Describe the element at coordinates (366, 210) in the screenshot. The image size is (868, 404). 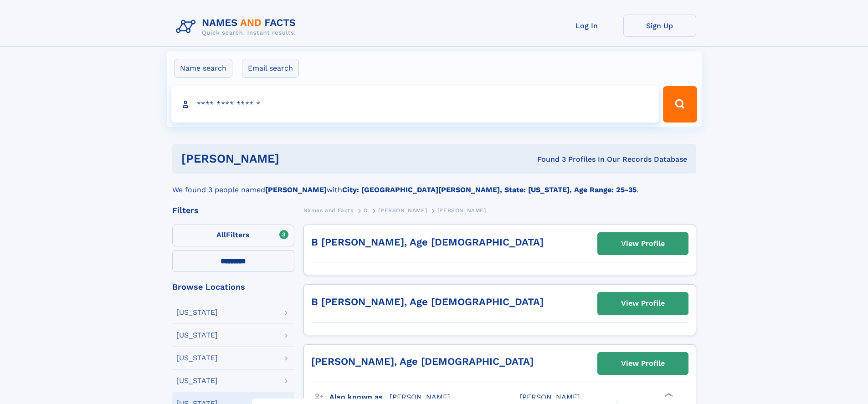
I see `a: D` at that location.